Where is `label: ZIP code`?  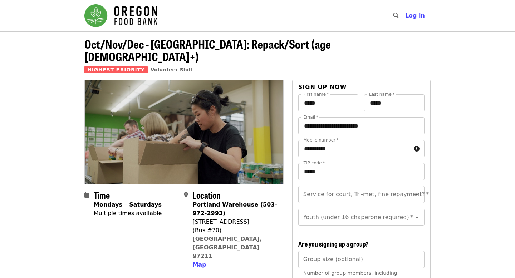
label: ZIP code is located at coordinates (314, 163).